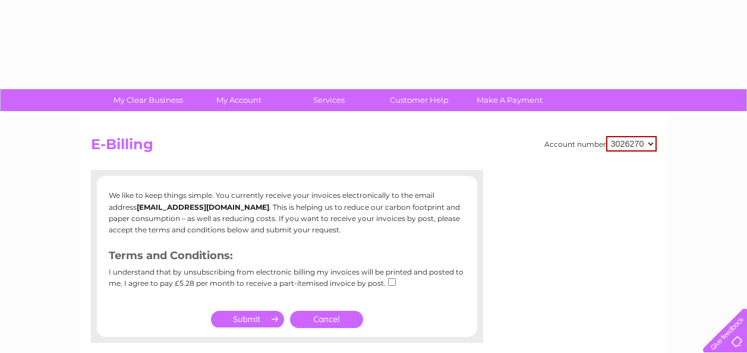 The height and width of the screenshot is (353, 747). What do you see at coordinates (238, 100) in the screenshot?
I see `a: My Account` at bounding box center [238, 100].